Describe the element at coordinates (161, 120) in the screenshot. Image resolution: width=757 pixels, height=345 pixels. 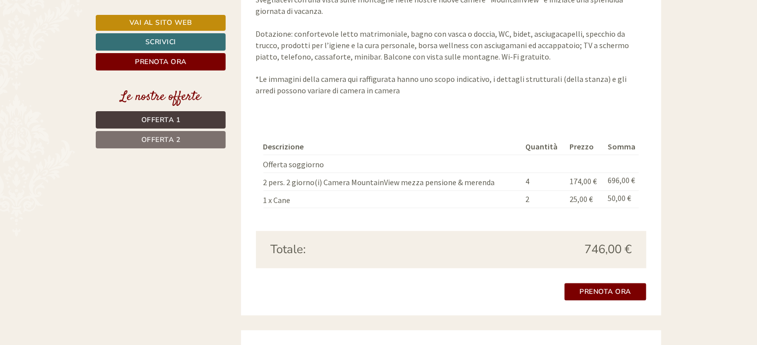
I see `span: Offerta 1` at that location.